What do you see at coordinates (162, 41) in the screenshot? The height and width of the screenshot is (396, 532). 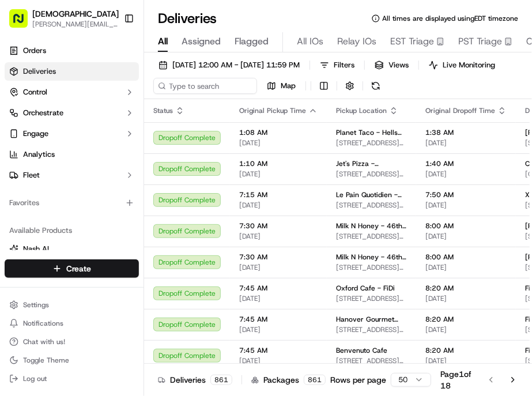 I see `span: All` at bounding box center [162, 41].